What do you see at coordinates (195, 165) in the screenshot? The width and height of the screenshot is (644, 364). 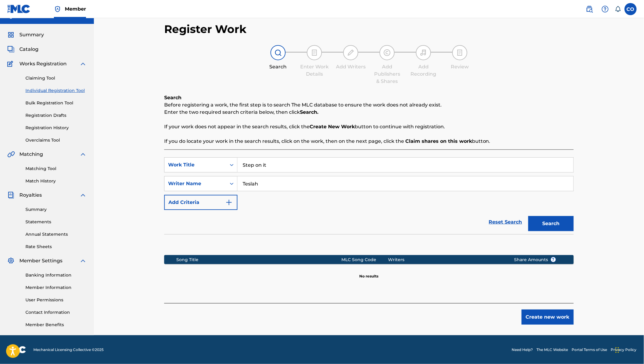 I see `div: Work Title` at bounding box center [195, 165].